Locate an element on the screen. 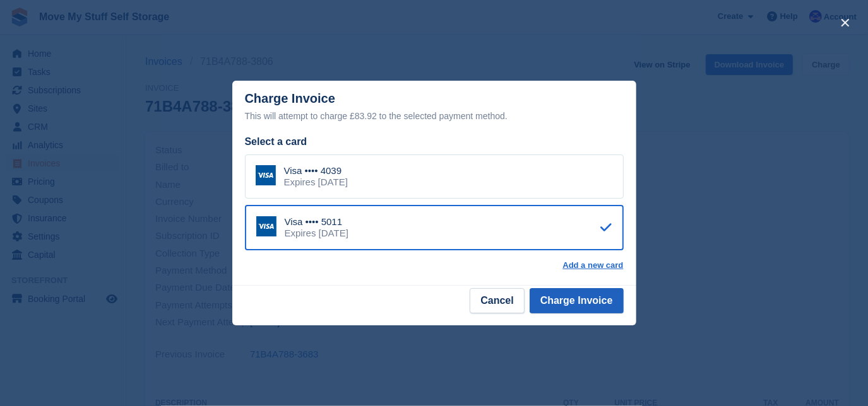 Image resolution: width=868 pixels, height=406 pixels. button: Charge Invoice is located at coordinates (576, 301).